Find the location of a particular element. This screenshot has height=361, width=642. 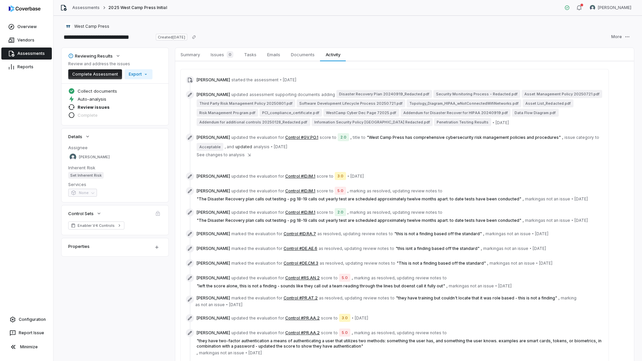

button: Control Sets is located at coordinates (85, 213).